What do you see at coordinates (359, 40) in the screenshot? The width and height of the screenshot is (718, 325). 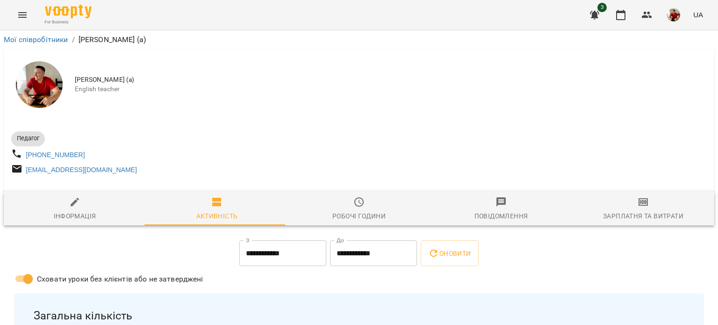 I see `nav: breadcrumb` at bounding box center [359, 40].